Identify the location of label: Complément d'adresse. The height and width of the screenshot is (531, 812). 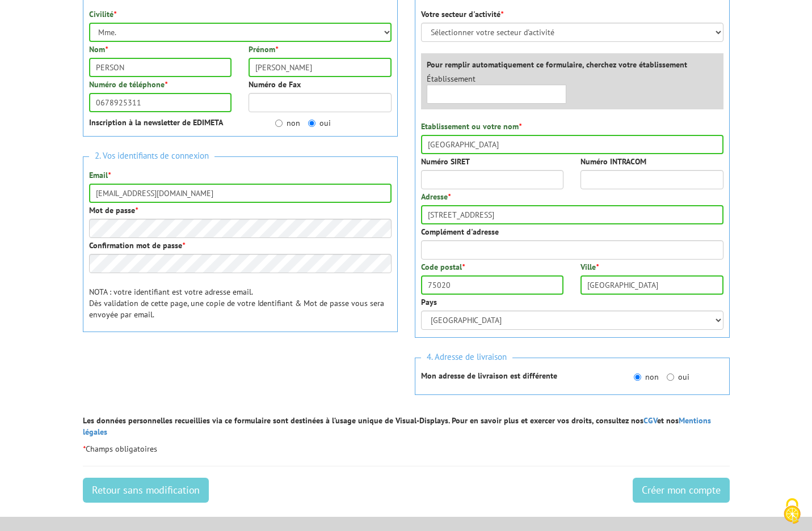
(460, 232).